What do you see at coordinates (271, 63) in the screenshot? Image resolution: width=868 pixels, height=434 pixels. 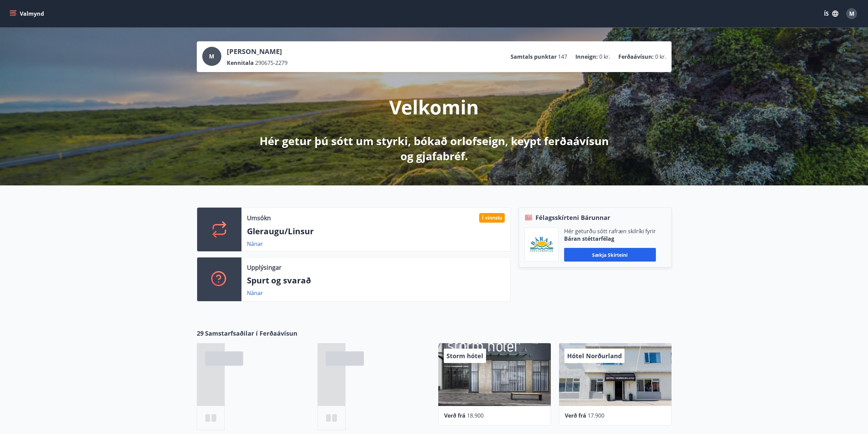 I see `span: 290675-2279` at bounding box center [271, 63].